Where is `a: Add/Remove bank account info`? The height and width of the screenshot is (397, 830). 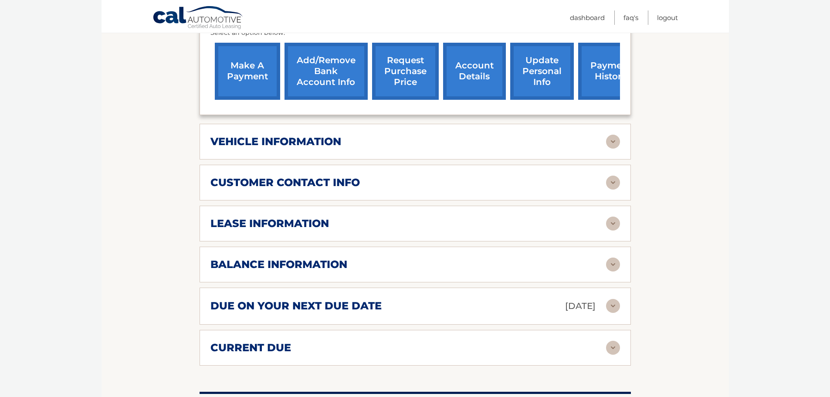
a: Add/Remove bank account info is located at coordinates (326, 71).